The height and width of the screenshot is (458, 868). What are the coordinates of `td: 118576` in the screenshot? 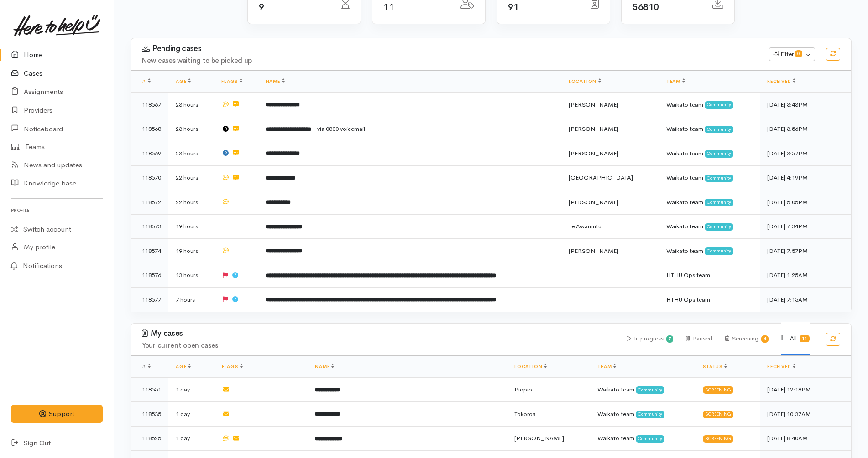 It's located at (149, 275).